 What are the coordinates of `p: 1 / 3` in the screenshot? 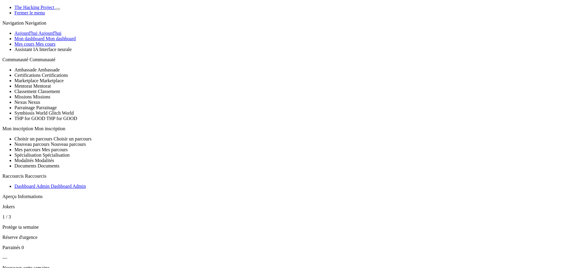 It's located at (285, 217).